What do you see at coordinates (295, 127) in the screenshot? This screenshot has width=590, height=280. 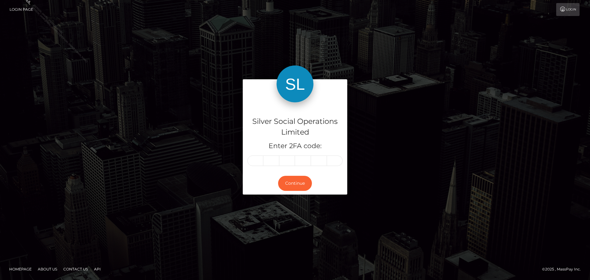 I see `h4: Silver Social Operations Limited` at bounding box center [295, 127].